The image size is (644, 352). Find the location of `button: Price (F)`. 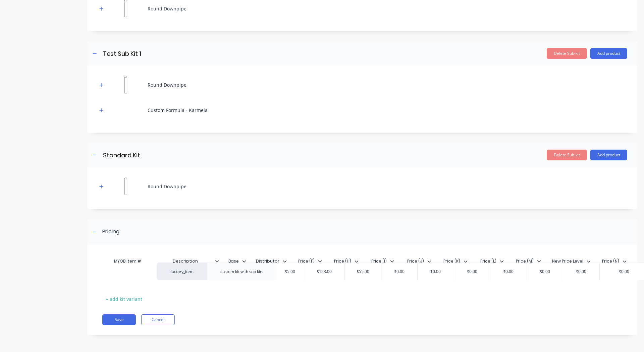

button: Price (F) is located at coordinates (310, 261).